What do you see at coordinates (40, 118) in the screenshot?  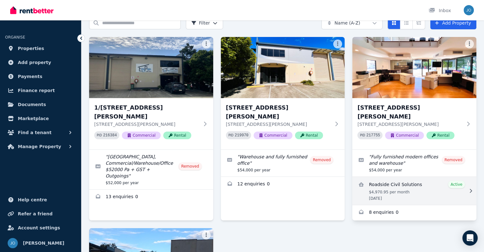 I see `a: Marketplace` at bounding box center [40, 118].